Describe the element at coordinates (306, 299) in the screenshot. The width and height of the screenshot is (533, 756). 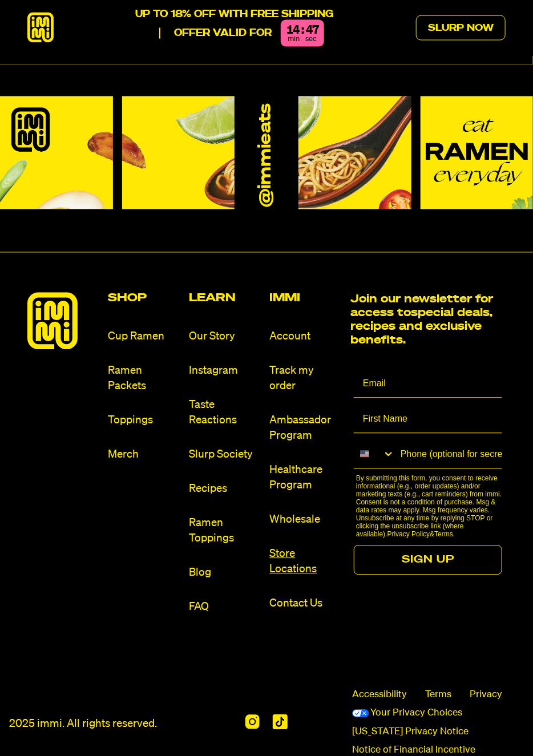
I see `h2: Immi` at that location.